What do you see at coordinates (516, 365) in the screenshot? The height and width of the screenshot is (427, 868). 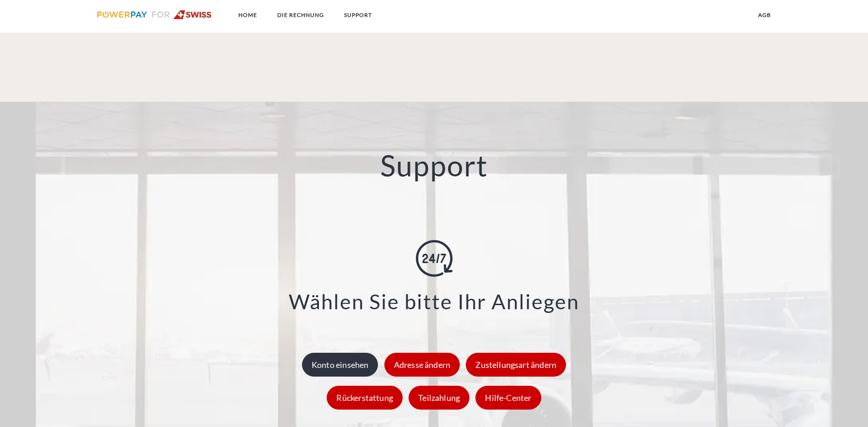 I see `a: Zustellungsart ändern` at bounding box center [516, 365].